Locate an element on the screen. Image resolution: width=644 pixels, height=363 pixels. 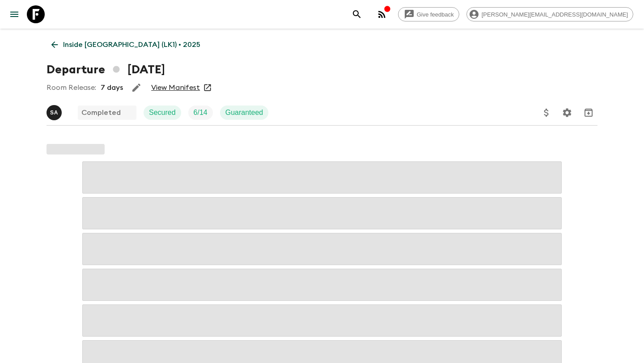
div: Trip Fill is located at coordinates (200, 113).